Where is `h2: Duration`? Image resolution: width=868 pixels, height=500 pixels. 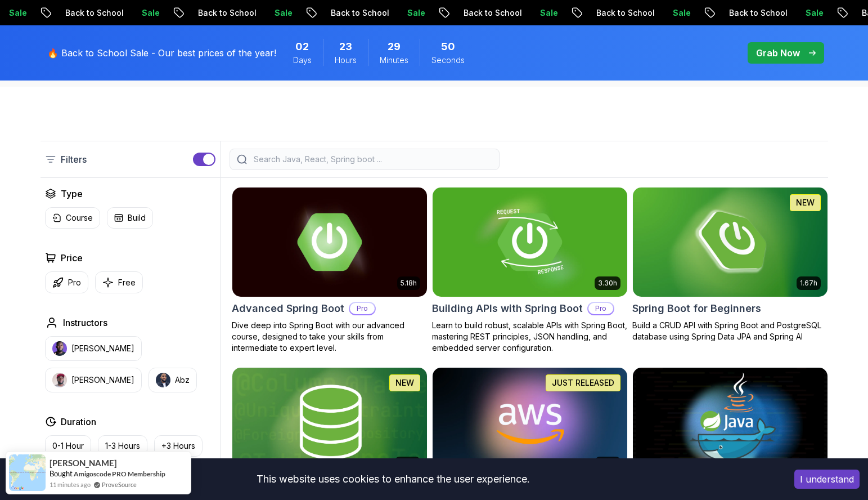 h2: Duration is located at coordinates (78, 421).